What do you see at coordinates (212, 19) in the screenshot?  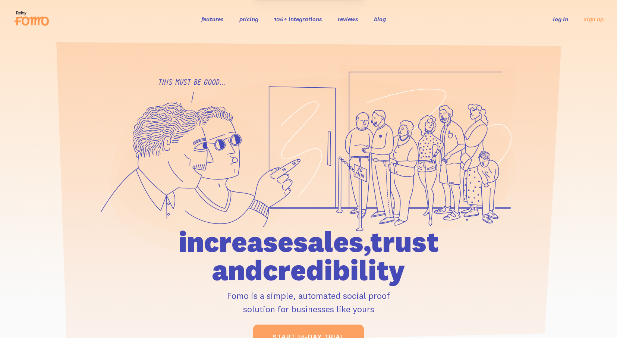 I see `a: features` at bounding box center [212, 19].